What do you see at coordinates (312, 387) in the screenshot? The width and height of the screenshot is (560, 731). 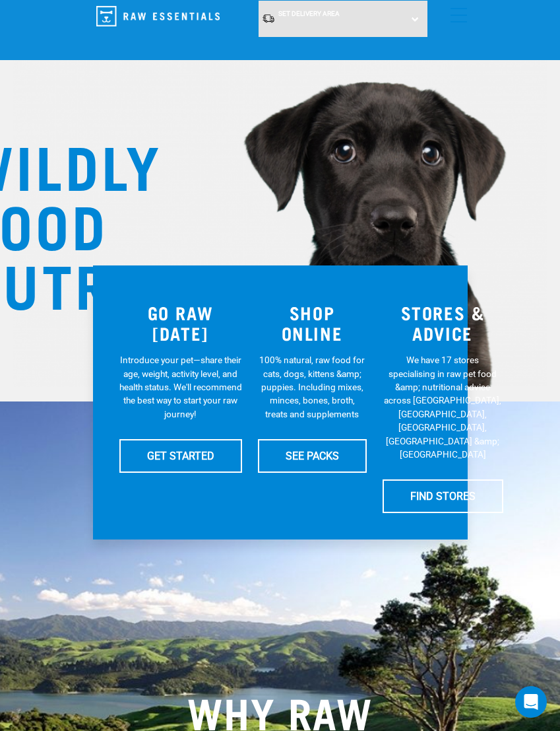 I see `p: 100% natural, raw food for cats, dogs, kittens &amp; puppies. Including mixes, minces, bones, bro...` at bounding box center [312, 387].